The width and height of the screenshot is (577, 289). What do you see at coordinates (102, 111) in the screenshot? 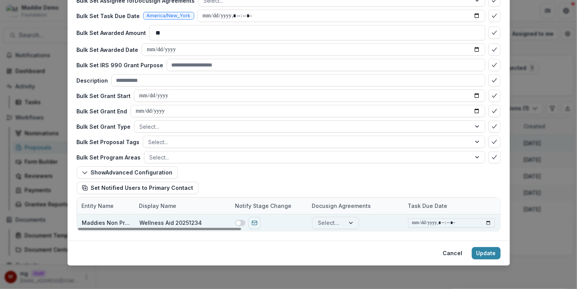
I see `p: Bulk Set Grant End` at bounding box center [102, 111].